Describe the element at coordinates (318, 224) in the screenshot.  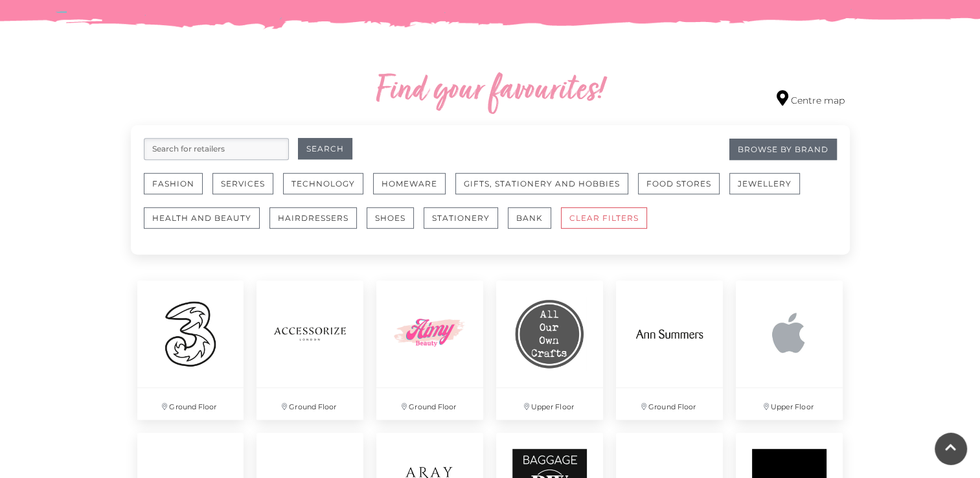
I see `a: Hairdressers` at that location.